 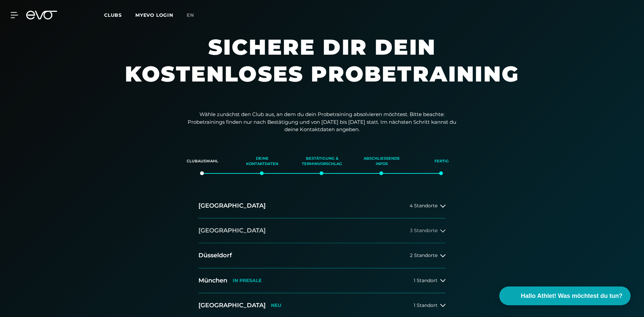 What do you see at coordinates (190, 15) in the screenshot?
I see `span: en` at bounding box center [190, 15].